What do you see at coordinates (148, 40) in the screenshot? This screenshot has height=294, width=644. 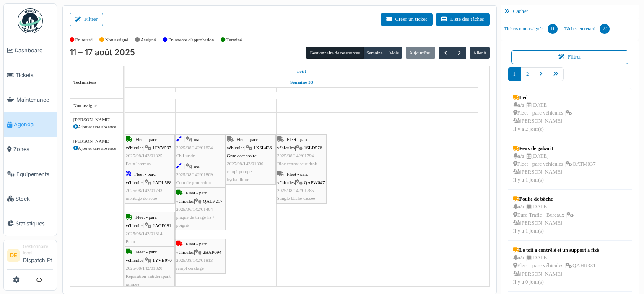 I see `label: Assigné` at bounding box center [148, 40].